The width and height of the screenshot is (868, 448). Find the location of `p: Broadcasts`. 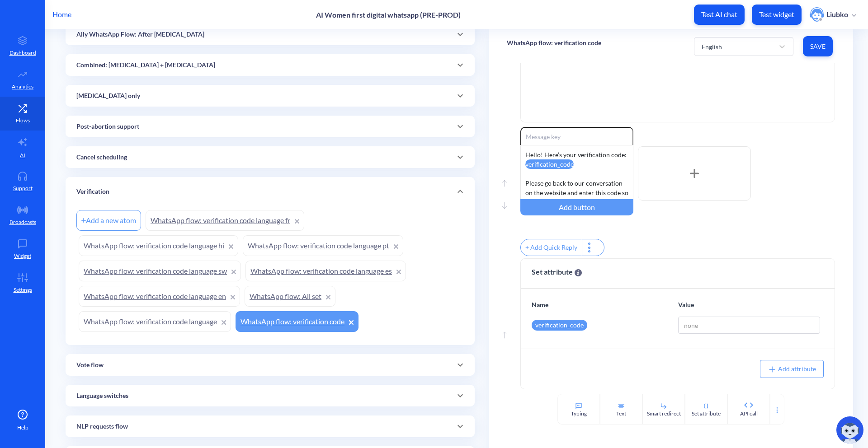

p: Broadcasts is located at coordinates (23, 222).